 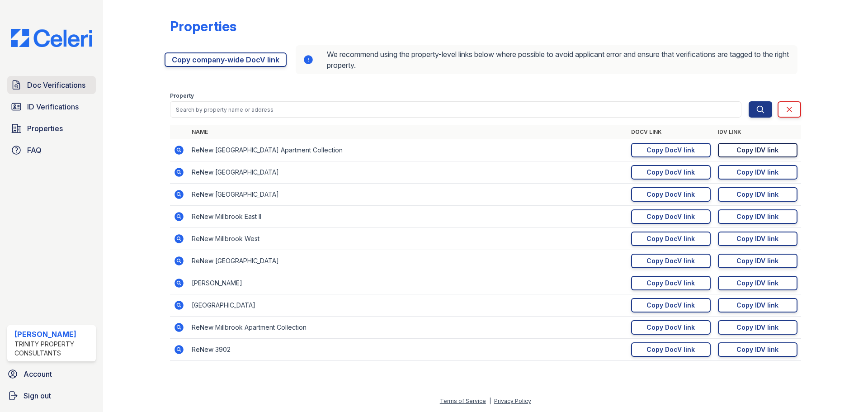 What do you see at coordinates (408, 132) in the screenshot?
I see `th: Name` at bounding box center [408, 132].